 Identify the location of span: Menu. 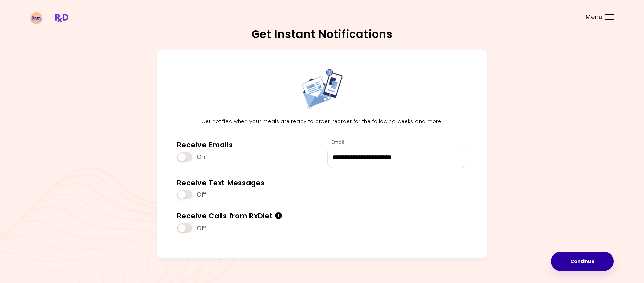
(594, 17).